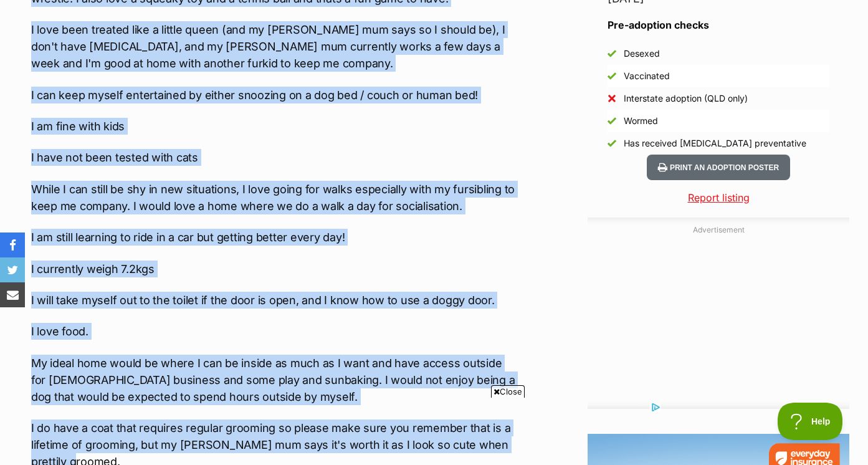 Image resolution: width=868 pixels, height=465 pixels. I want to click on p: I currently weigh 7.2kgs, so click(275, 269).